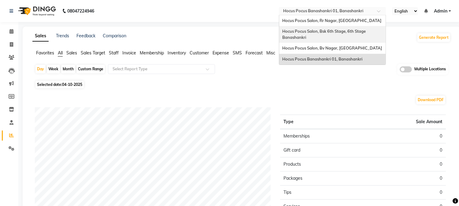 The height and width of the screenshot is (206, 459). What do you see at coordinates (321, 150) in the screenshot?
I see `td: Gift card` at bounding box center [321, 150].